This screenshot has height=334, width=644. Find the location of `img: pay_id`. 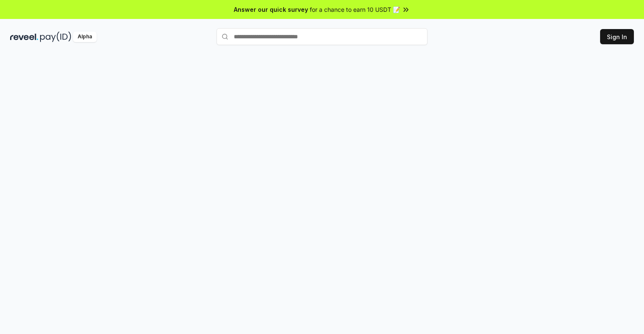

img: pay_id is located at coordinates (56, 37).